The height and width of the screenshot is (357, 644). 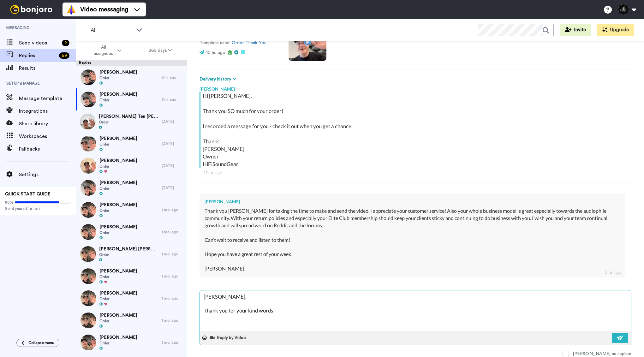 What do you see at coordinates (616, 30) in the screenshot?
I see `button: Upgrade` at bounding box center [616, 30].